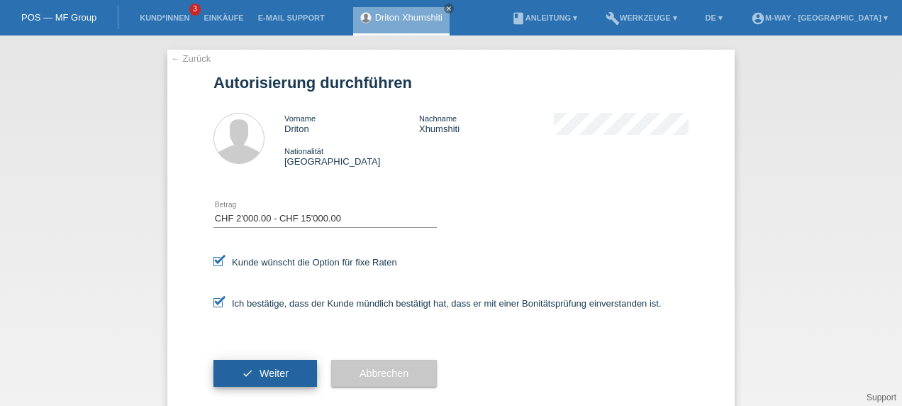 The height and width of the screenshot is (406, 902). What do you see at coordinates (518, 18) in the screenshot?
I see `i: book` at bounding box center [518, 18].